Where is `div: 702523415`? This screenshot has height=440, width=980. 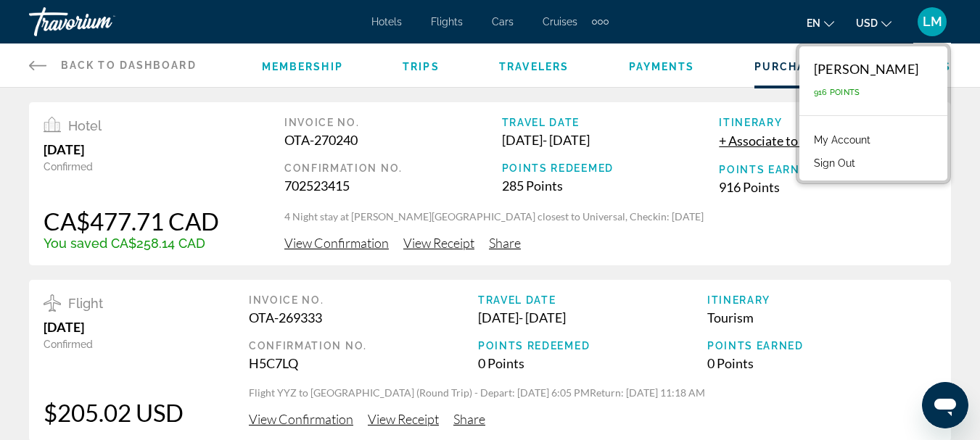 div: 702523415 is located at coordinates (393, 186).